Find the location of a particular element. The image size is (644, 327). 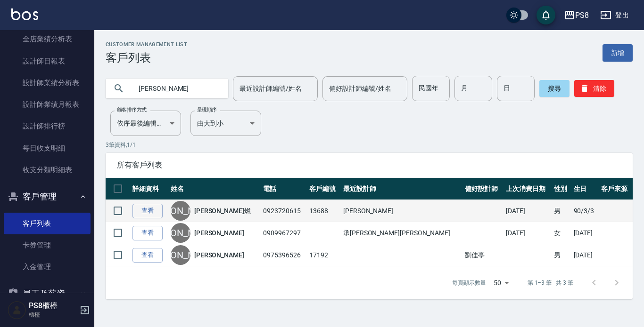

button: 搜尋 is located at coordinates (555, 89).